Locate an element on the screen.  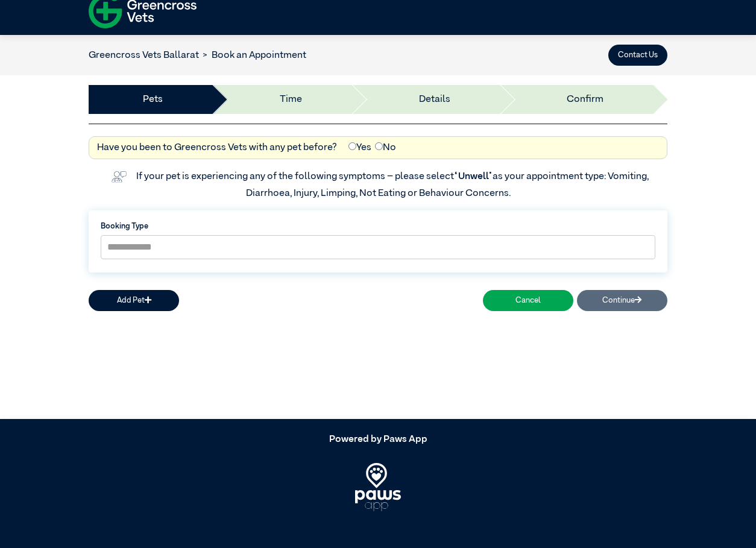
label: No is located at coordinates (386, 148).